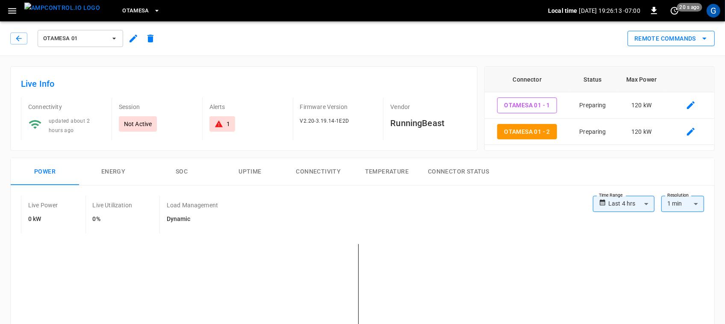 This screenshot has height=324, width=725. I want to click on p: Vendor, so click(428, 107).